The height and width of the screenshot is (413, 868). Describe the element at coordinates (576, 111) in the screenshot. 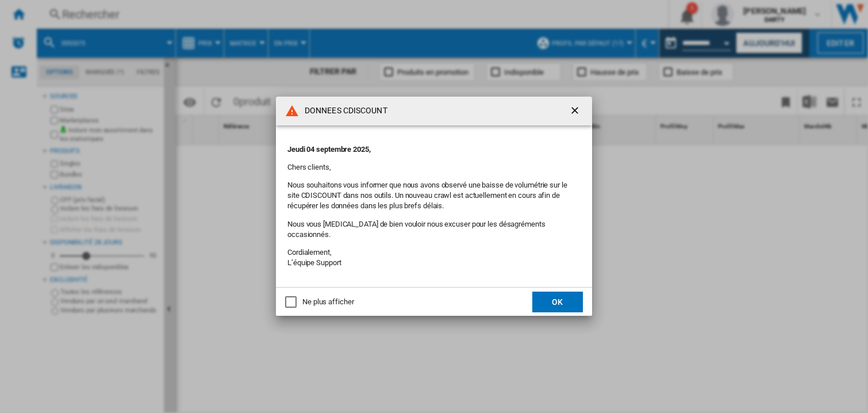

I see `button: getI18NText('BUTTONS.CLOSE_DIALOG')` at that location.